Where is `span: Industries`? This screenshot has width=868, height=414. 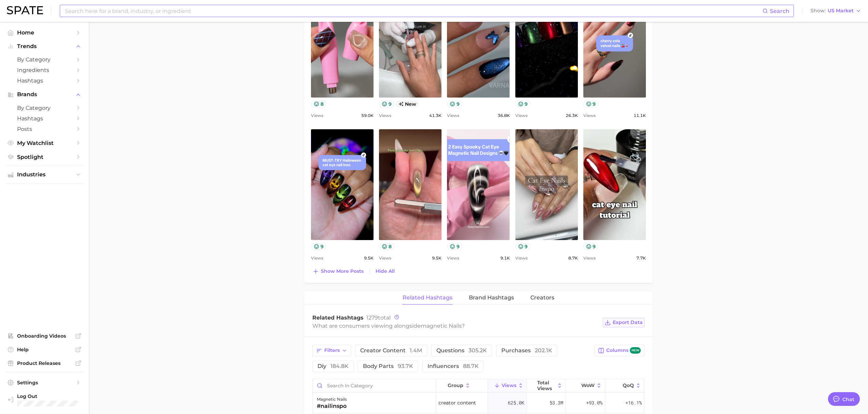
span: Industries is located at coordinates (44, 175).